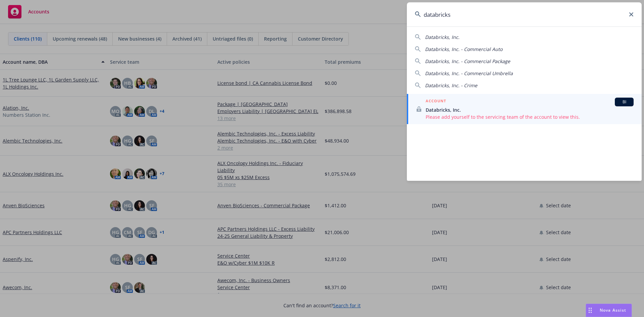 Image resolution: width=644 pixels, height=317 pixels. Describe the element at coordinates (524, 109) in the screenshot. I see `a: ACCOUNTBIDatabricks, Inc.Please add yourself to the servicing team of the account to view this.` at that location.